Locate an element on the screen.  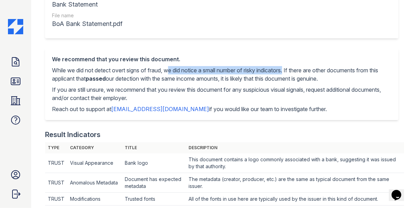
p: If you are still unsure, we recommend that you review this document for any suspicious visual sig... is located at coordinates (222, 94).